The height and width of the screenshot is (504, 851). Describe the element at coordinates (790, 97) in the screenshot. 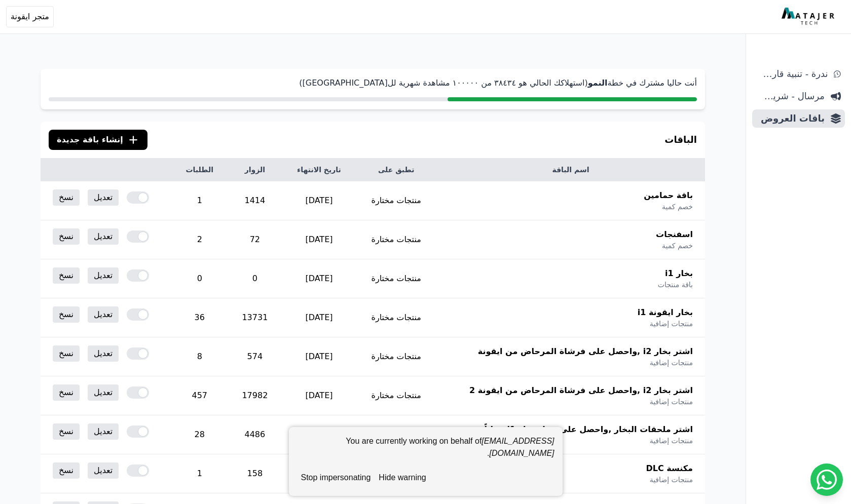

I see `span: مرسال - شريط دعاية` at that location.